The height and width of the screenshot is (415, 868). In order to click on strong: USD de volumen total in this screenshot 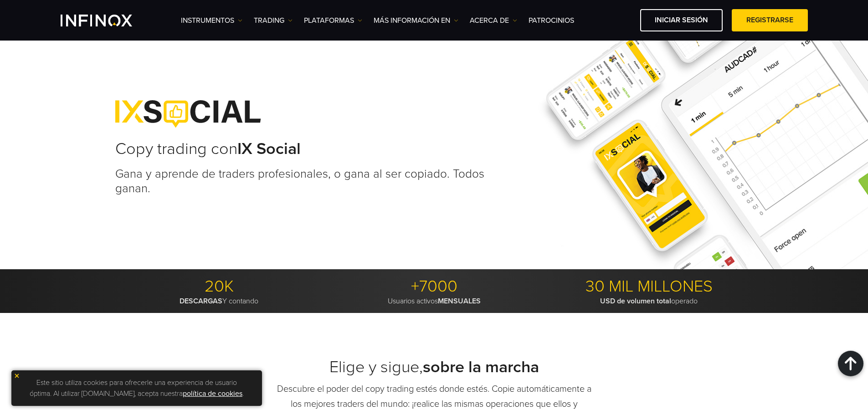, I will do `click(635, 301)`.